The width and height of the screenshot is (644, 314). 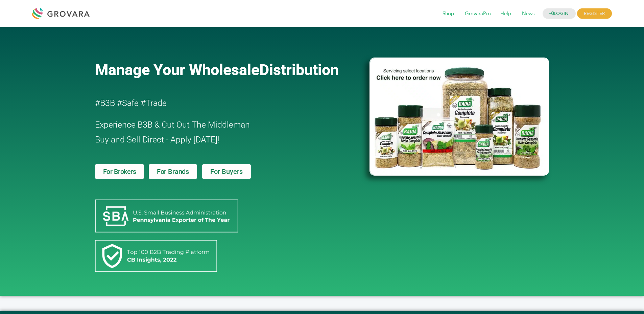 I want to click on span: Experience B3B & Cut Out The Middleman, so click(x=173, y=125).